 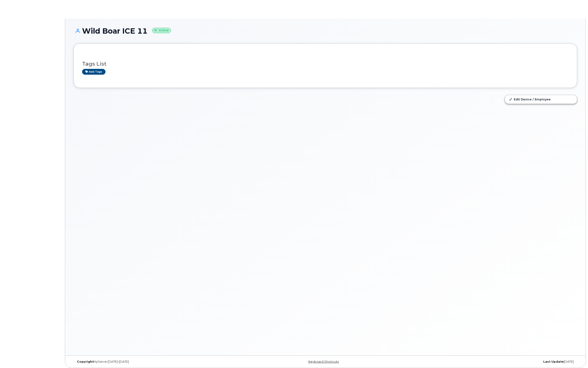 What do you see at coordinates (85, 362) in the screenshot?
I see `strong: Copyright` at bounding box center [85, 362].